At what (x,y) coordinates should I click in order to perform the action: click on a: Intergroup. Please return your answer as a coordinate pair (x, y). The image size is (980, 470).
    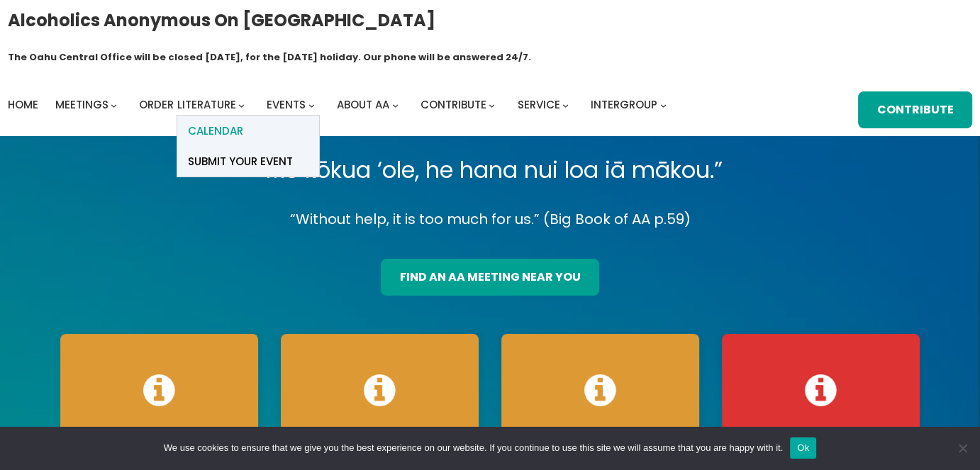
    Looking at the image, I should click on (624, 105).